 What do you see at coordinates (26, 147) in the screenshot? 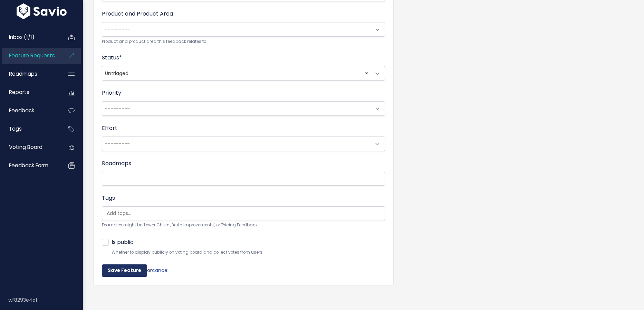
I see `span: Voting Board` at bounding box center [26, 147].